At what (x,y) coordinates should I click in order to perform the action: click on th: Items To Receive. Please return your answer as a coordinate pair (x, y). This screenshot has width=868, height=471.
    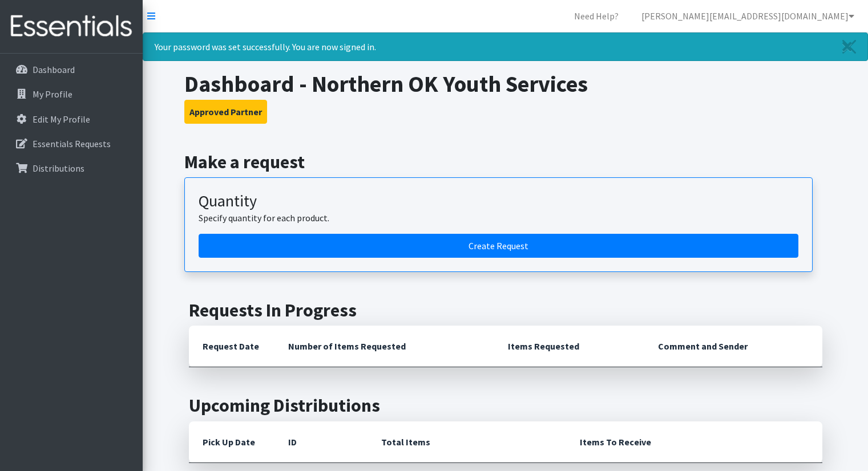
    Looking at the image, I should click on (694, 442).